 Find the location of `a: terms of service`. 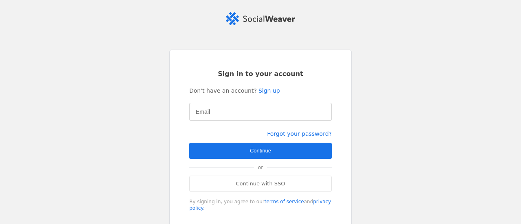

a: terms of service is located at coordinates (284, 202).